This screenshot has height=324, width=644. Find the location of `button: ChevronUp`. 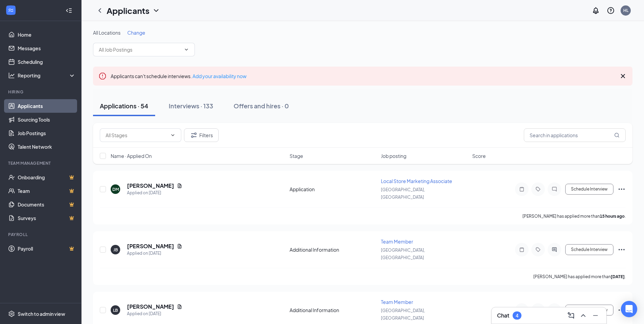

button: ChevronUp is located at coordinates (583, 315).